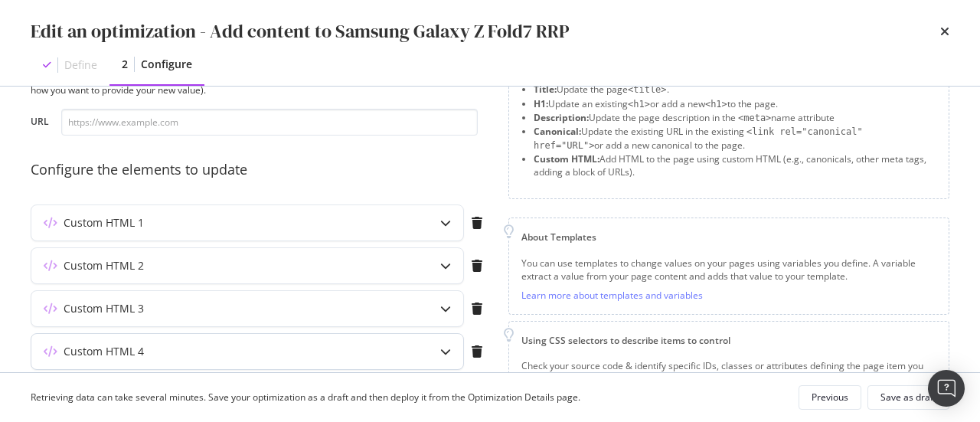  I want to click on div: Custom HTML 3, so click(104, 309).